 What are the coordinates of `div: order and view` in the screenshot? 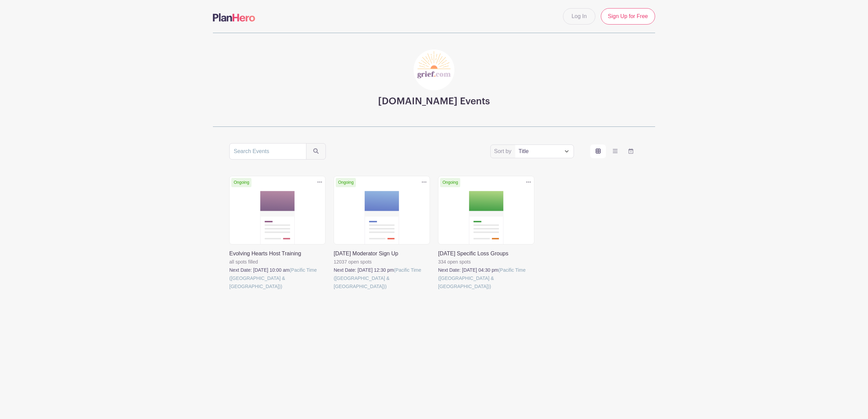 It's located at (614, 151).